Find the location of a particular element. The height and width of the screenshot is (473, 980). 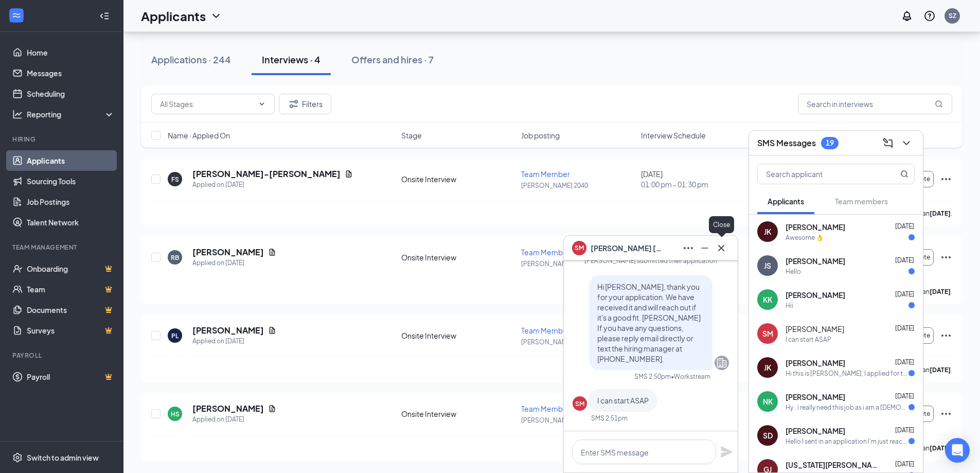

div: SMS 2:51pm is located at coordinates (609, 417).